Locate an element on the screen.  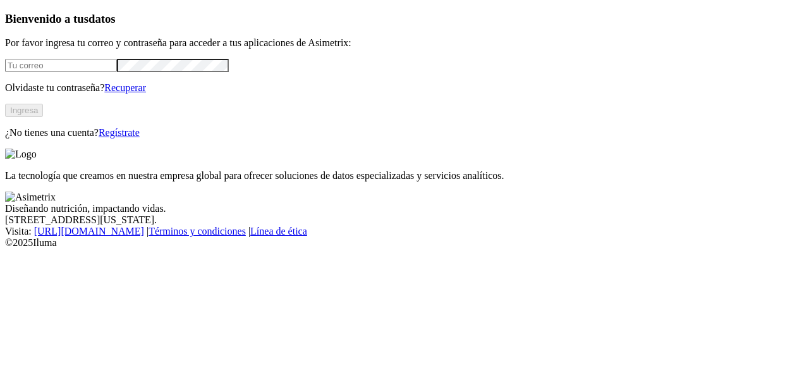
p: Por favor ingresa tu correo y contraseña para acceder a tus aplicaciones de Asimetrix: is located at coordinates (404, 43).